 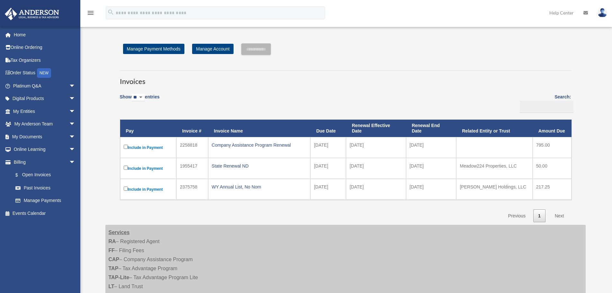 I want to click on td: 2258818, so click(x=192, y=147).